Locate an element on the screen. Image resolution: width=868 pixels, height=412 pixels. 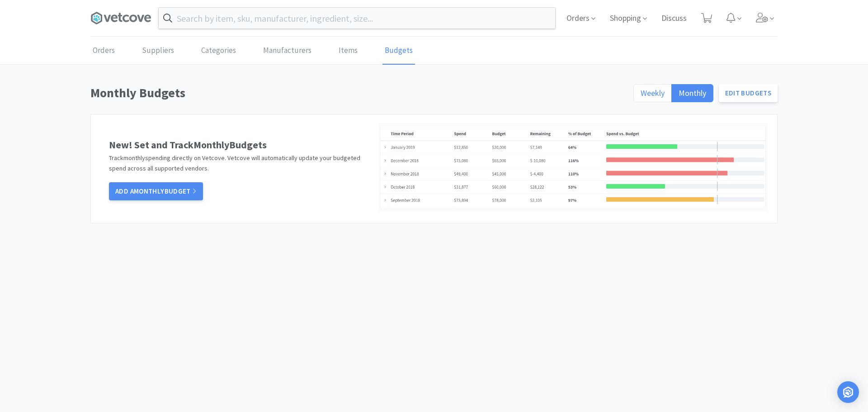
input: Search by item, sku, manufacturer, ingredient, size... is located at coordinates (356, 18).